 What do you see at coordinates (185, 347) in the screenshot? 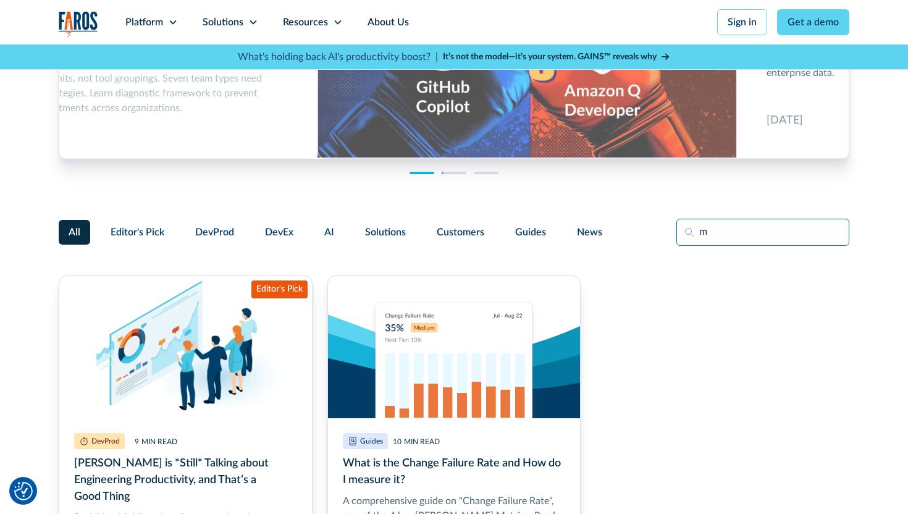
I see `img: Leaders viewing and discussing software engineering productivity metrics banner image` at bounding box center [185, 347].